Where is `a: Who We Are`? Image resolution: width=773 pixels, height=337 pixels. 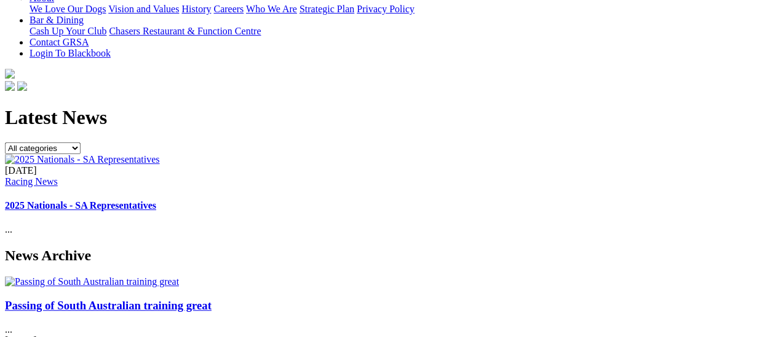
a: Who We Are is located at coordinates (271, 9).